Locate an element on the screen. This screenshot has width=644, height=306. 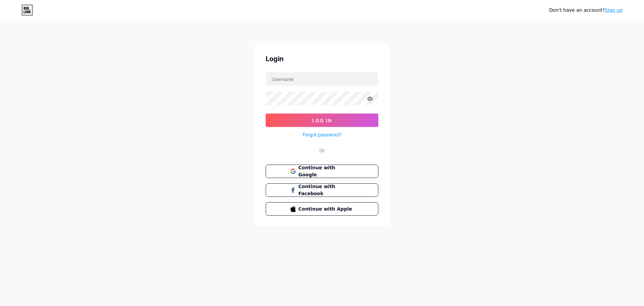
button: Log In is located at coordinates (322, 120).